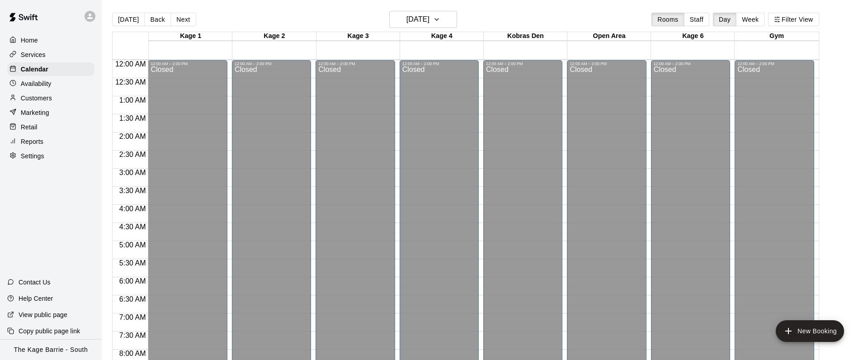 The width and height of the screenshot is (868, 360). What do you see at coordinates (693, 36) in the screenshot?
I see `div: Kage 6` at bounding box center [693, 36].